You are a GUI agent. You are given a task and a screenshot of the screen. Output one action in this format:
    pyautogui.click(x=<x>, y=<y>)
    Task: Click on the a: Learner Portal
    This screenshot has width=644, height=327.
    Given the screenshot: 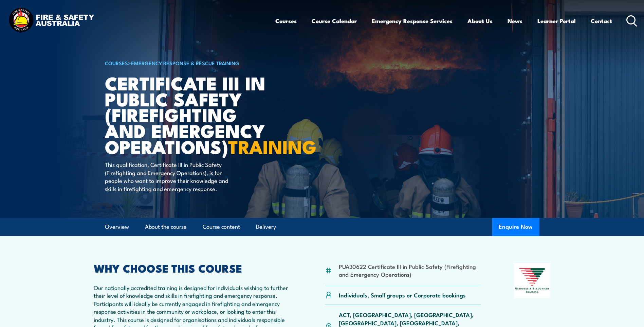 What is the action you would take?
    pyautogui.click(x=556, y=21)
    